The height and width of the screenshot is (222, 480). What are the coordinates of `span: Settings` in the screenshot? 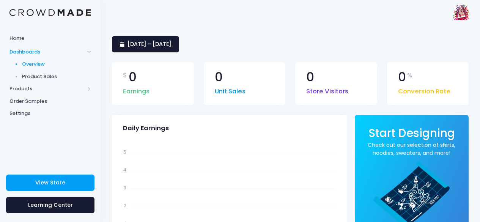 It's located at (50, 113).